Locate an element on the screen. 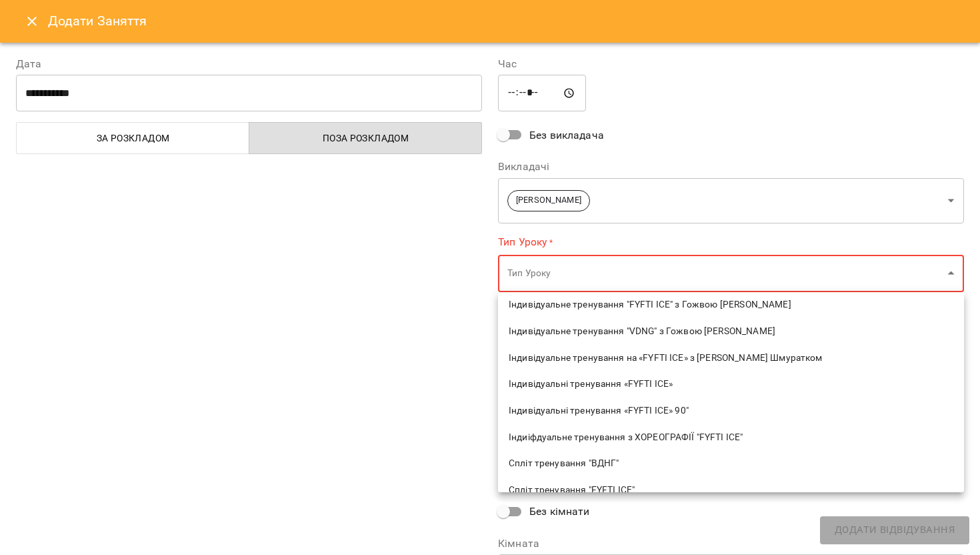 Image resolution: width=980 pixels, height=555 pixels. span: Індиіфдуальне тренування з ХОРЕОГРАФІЇ "FYFTI ICE" is located at coordinates (731, 438).